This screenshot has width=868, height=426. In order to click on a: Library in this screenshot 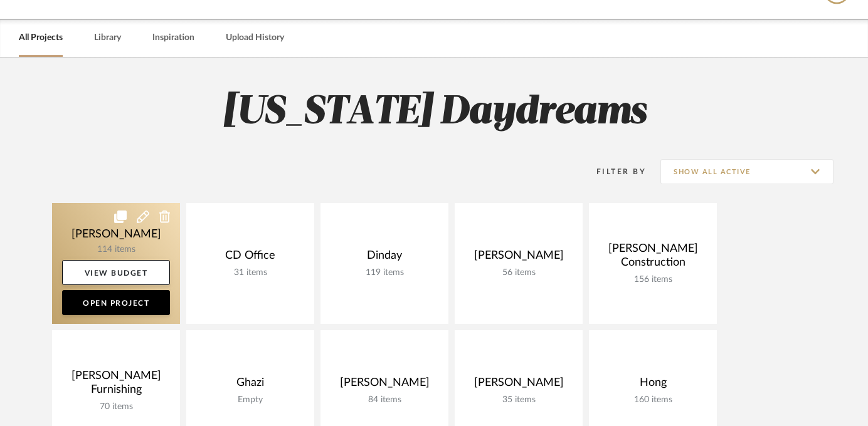, I will do `click(107, 38)`.